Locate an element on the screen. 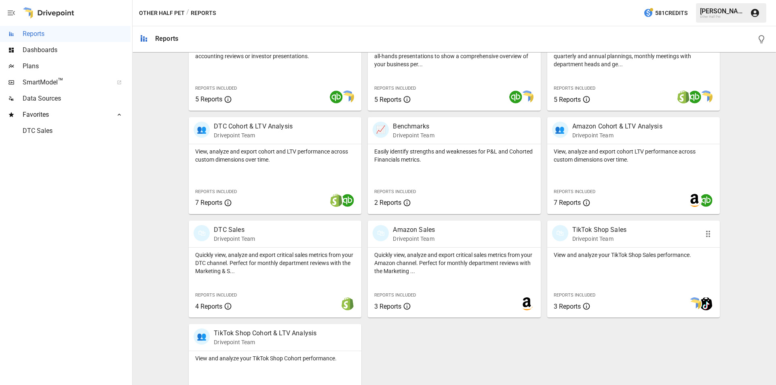 The image size is (776, 385). span: Plans is located at coordinates (76, 66).